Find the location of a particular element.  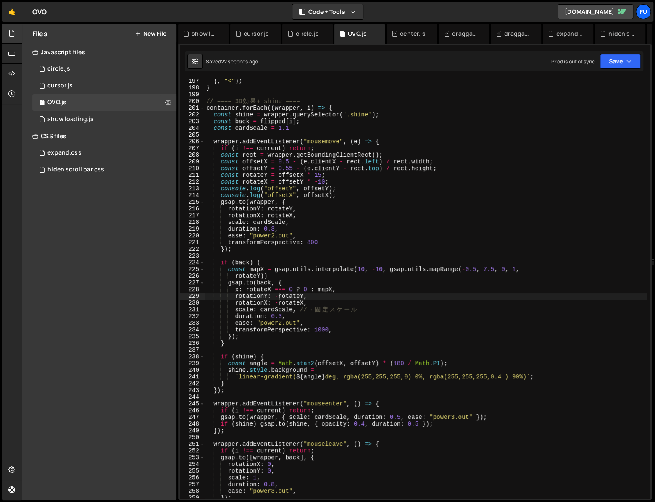

div: 203 is located at coordinates (192, 121).